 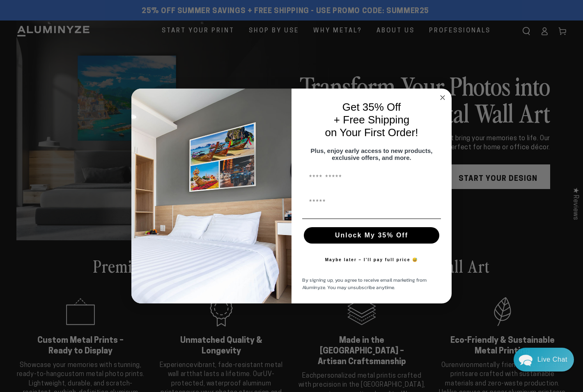 I want to click on span: + Free Shipping, so click(x=372, y=120).